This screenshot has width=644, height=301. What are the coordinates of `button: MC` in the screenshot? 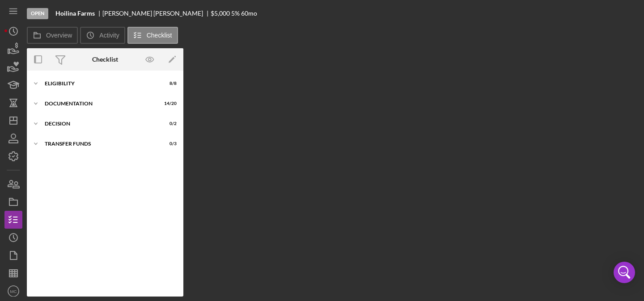 It's located at (13, 291).